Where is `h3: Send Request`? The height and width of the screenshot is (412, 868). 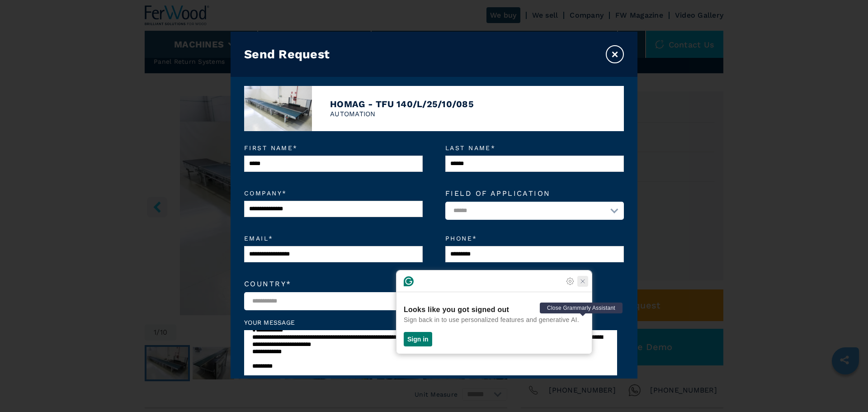
h3: Send Request is located at coordinates (287, 54).